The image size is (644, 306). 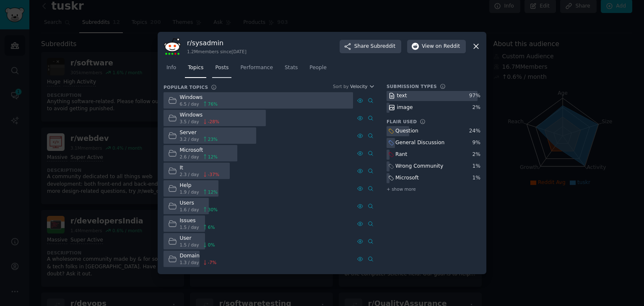 What do you see at coordinates (190, 104) in the screenshot?
I see `span: 6.5 / day` at bounding box center [190, 104].